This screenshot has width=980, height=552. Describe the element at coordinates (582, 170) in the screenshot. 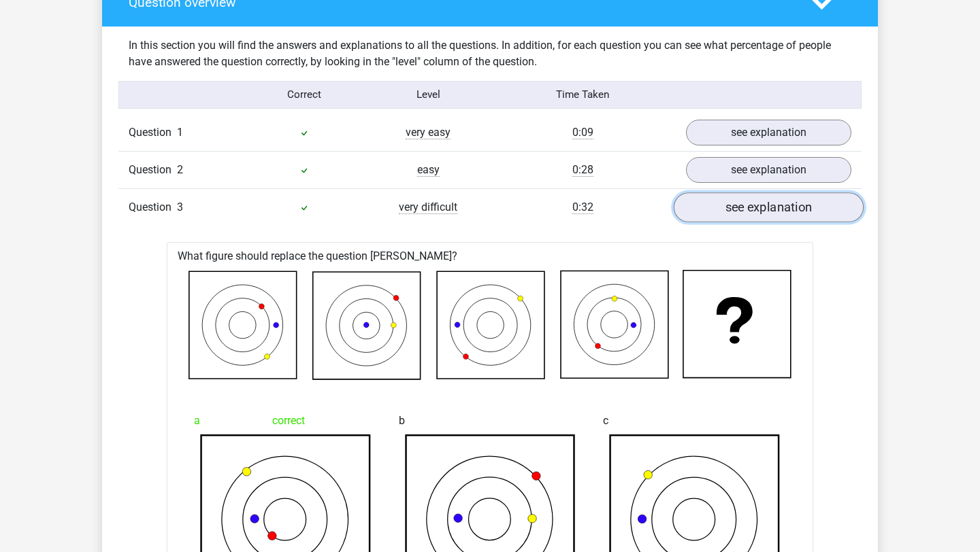

I see `span: 0:28` at that location.